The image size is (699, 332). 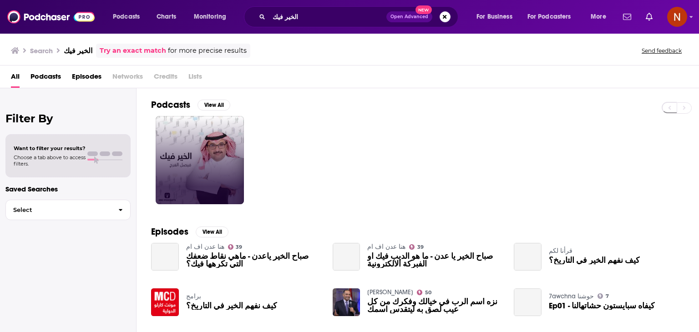 I want to click on span: Networks, so click(x=127, y=78).